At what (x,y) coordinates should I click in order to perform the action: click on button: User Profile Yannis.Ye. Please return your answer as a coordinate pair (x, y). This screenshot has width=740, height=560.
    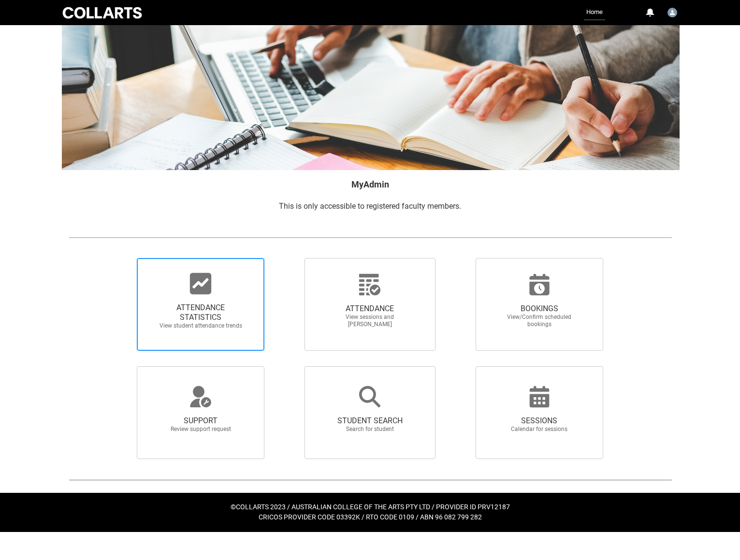
    Looking at the image, I should click on (672, 12).